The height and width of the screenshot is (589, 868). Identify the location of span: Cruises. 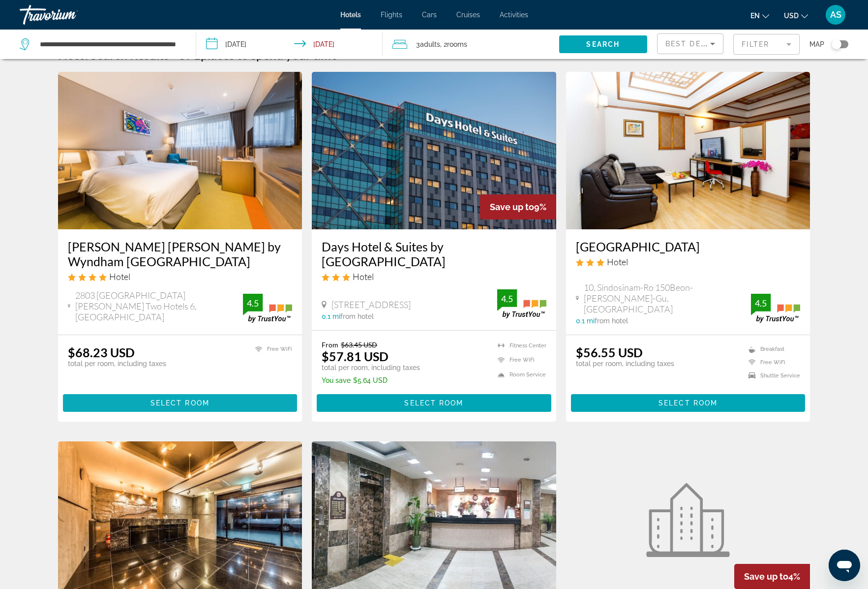
(468, 14).